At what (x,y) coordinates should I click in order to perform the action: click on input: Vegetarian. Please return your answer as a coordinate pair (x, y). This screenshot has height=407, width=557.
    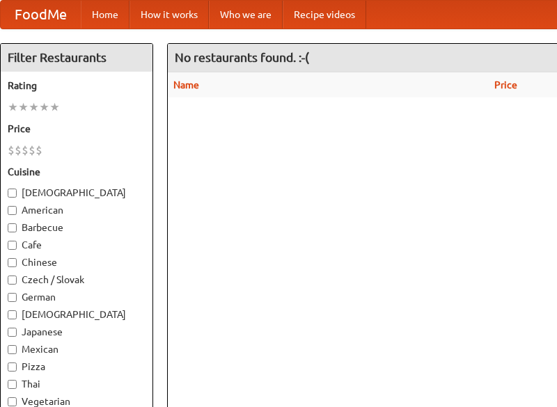
    Looking at the image, I should click on (12, 401).